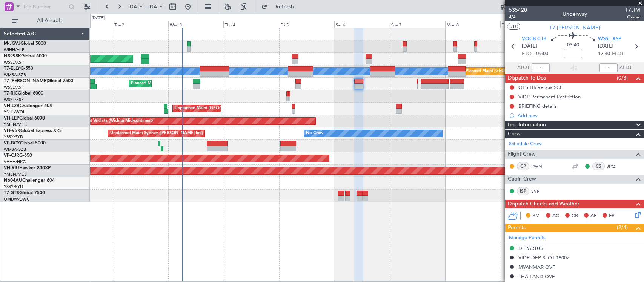  Describe the element at coordinates (618, 54) in the screenshot. I see `span: ELDT` at that location.